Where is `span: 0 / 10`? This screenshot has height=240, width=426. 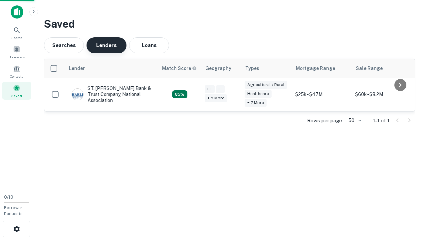 span: 0 / 10 is located at coordinates (9, 197).